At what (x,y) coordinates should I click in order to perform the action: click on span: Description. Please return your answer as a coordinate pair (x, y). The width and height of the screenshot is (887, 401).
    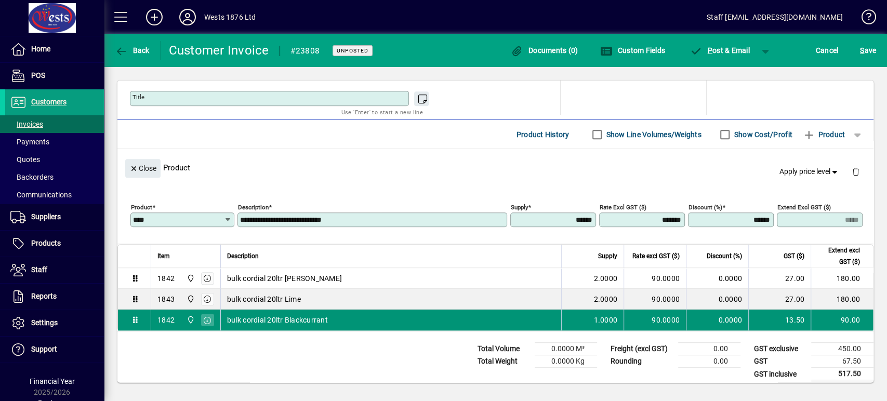
    Looking at the image, I should click on (243, 256).